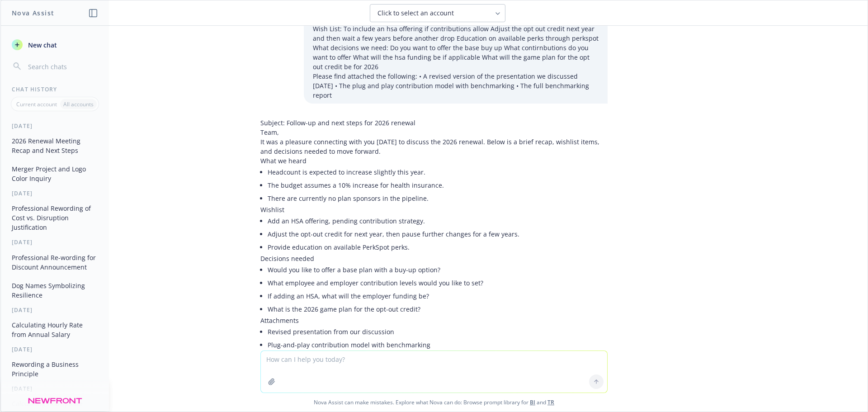 This screenshot has width=868, height=412. Describe the element at coordinates (456, 33) in the screenshot. I see `p: Wish List: To include an hsa offering if contributions allow Adjust the opt out credit next year ...` at that location.